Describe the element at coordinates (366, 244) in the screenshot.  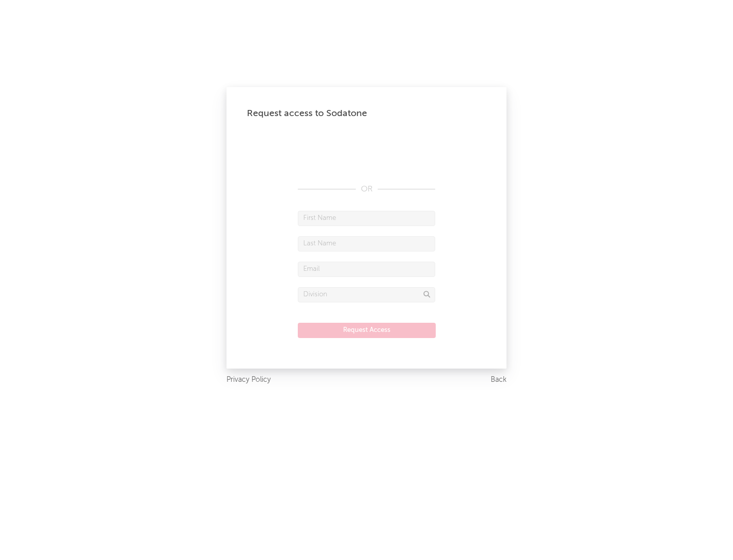
I see `input: Last Name` at that location.